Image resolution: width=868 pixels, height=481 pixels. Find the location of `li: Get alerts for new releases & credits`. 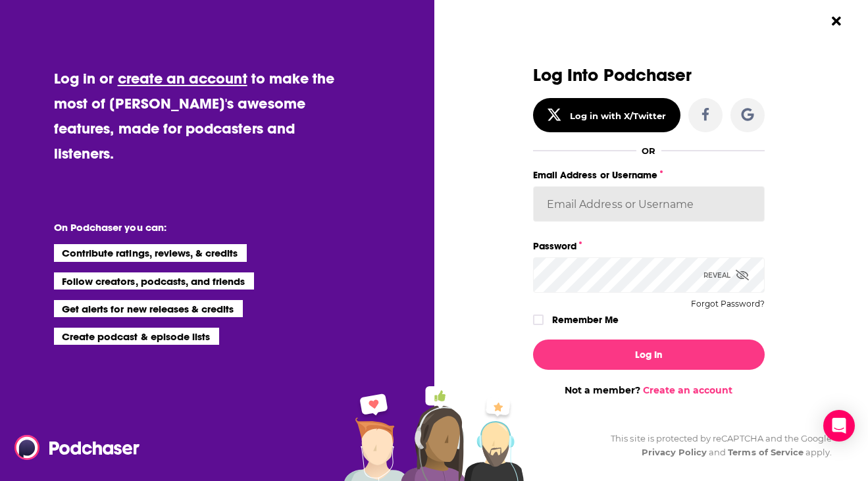

li: Get alerts for new releases & credits is located at coordinates (148, 309).